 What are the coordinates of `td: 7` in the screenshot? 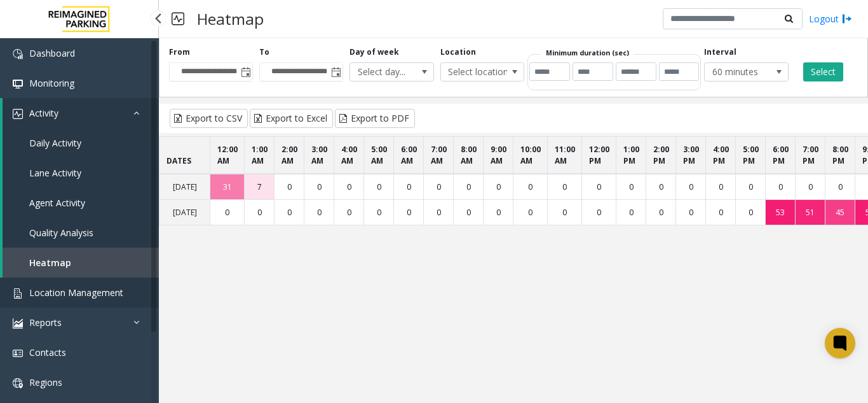 It's located at (259, 186).